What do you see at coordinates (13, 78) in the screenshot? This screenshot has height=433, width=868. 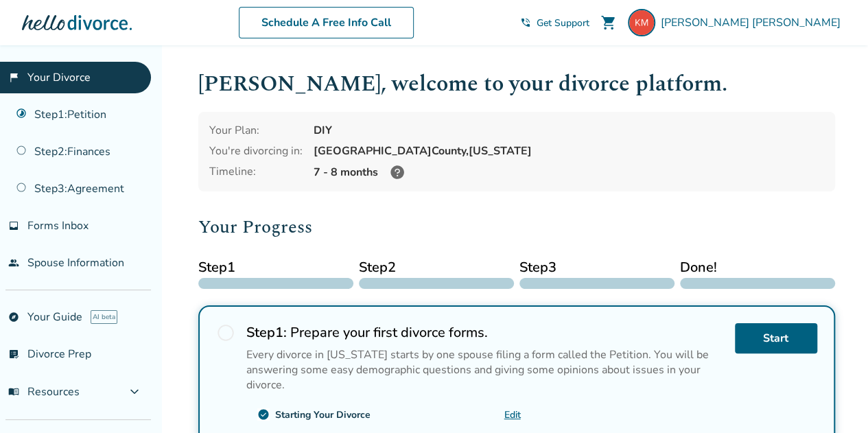 I see `span: flag_2` at bounding box center [13, 78].